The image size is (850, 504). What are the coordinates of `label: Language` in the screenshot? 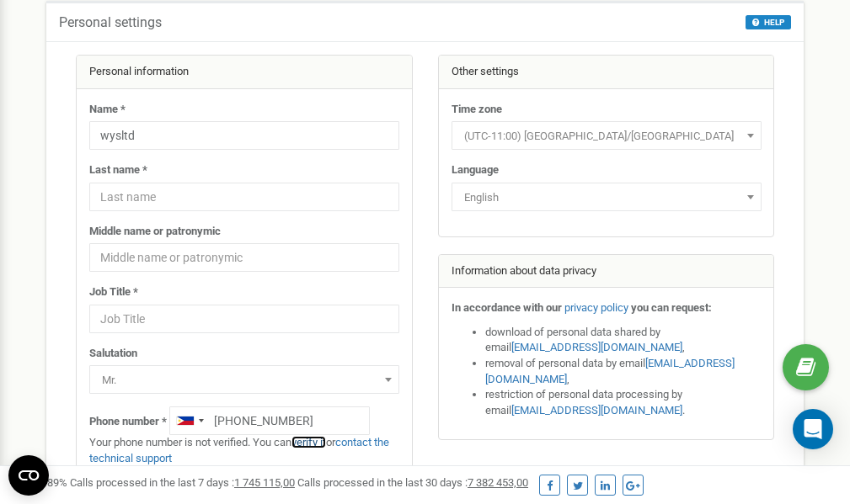 It's located at (475, 170).